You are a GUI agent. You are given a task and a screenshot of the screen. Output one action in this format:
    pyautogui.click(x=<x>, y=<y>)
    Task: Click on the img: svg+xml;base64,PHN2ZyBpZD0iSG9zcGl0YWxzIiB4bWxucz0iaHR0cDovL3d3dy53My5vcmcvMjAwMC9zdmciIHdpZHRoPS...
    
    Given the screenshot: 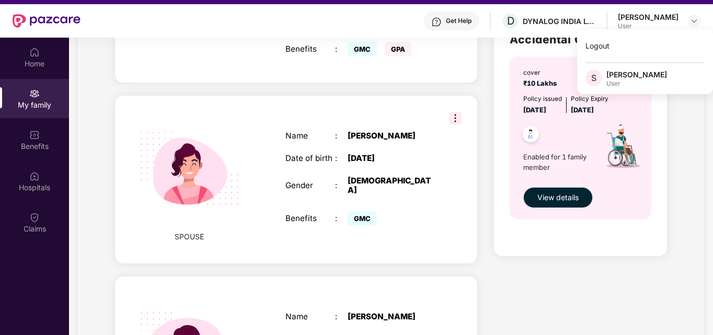 What is the action you would take?
    pyautogui.click(x=35, y=176)
    